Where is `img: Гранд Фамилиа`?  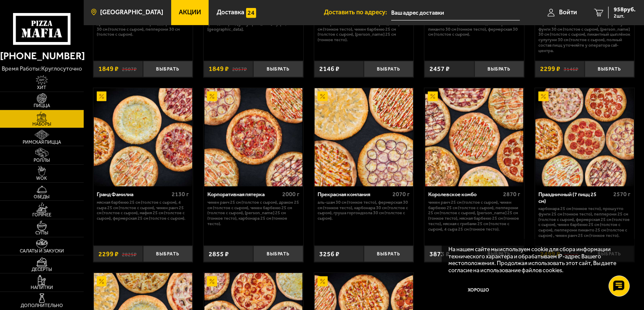
img: Гранд Фамилиа is located at coordinates (143, 137).